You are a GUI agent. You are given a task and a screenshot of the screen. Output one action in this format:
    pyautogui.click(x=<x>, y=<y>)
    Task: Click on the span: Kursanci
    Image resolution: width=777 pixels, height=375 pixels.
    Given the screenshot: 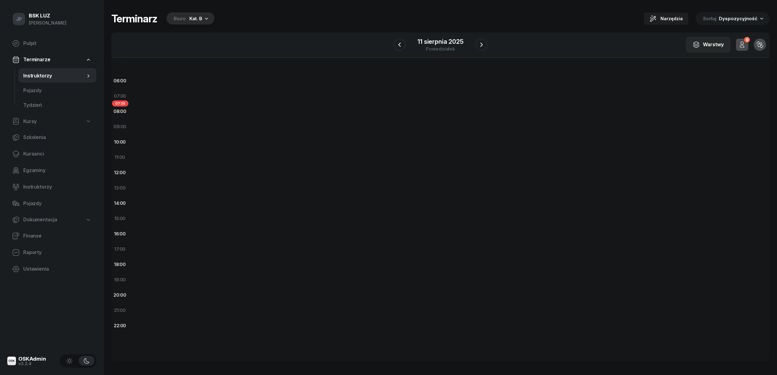 What is the action you would take?
    pyautogui.click(x=57, y=154)
    